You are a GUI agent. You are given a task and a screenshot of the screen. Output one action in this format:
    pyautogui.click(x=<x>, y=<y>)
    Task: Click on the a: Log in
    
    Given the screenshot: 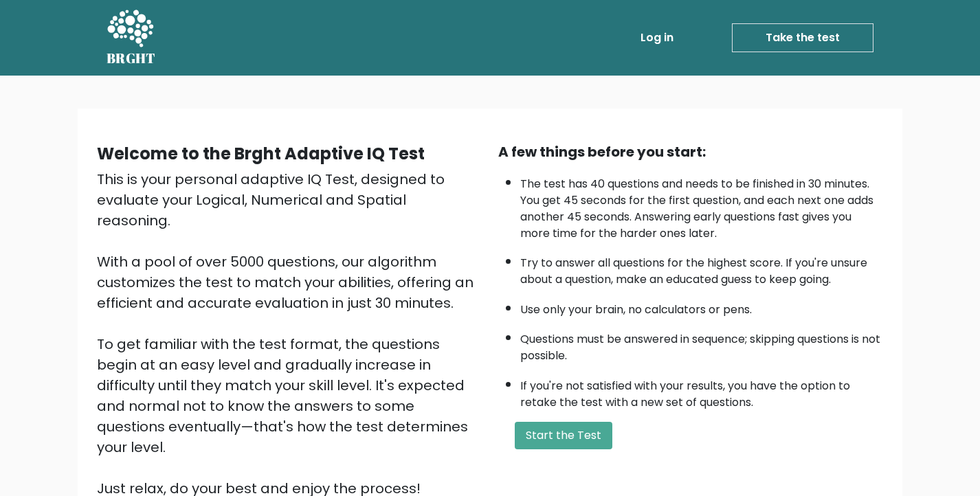 What is the action you would take?
    pyautogui.click(x=657, y=38)
    